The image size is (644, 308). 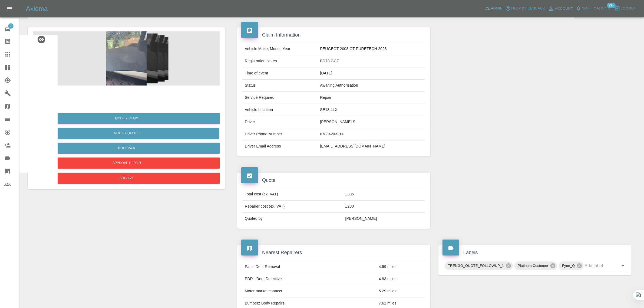 I want to click on input: Add label, so click(x=598, y=265).